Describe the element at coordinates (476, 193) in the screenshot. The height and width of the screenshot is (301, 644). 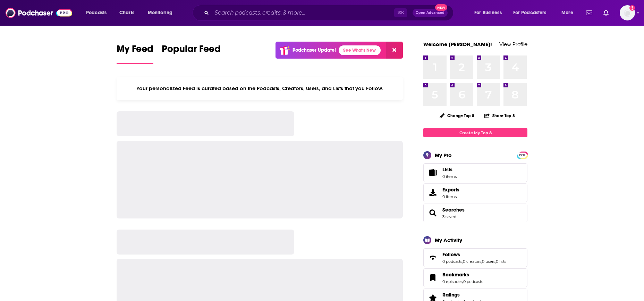
I see `a: Exports` at that location.